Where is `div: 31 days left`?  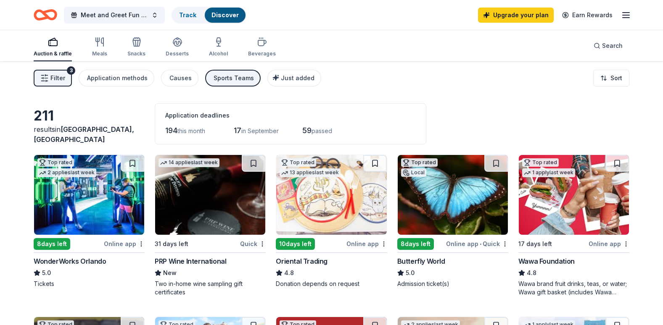
div: 31 days left is located at coordinates (171, 244).